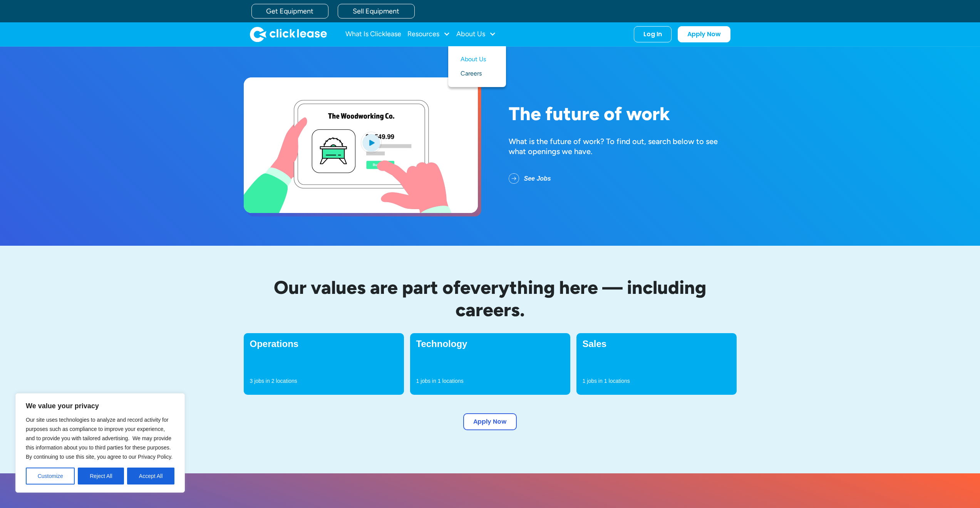 This screenshot has height=508, width=980. I want to click on a: Get Equipment, so click(290, 11).